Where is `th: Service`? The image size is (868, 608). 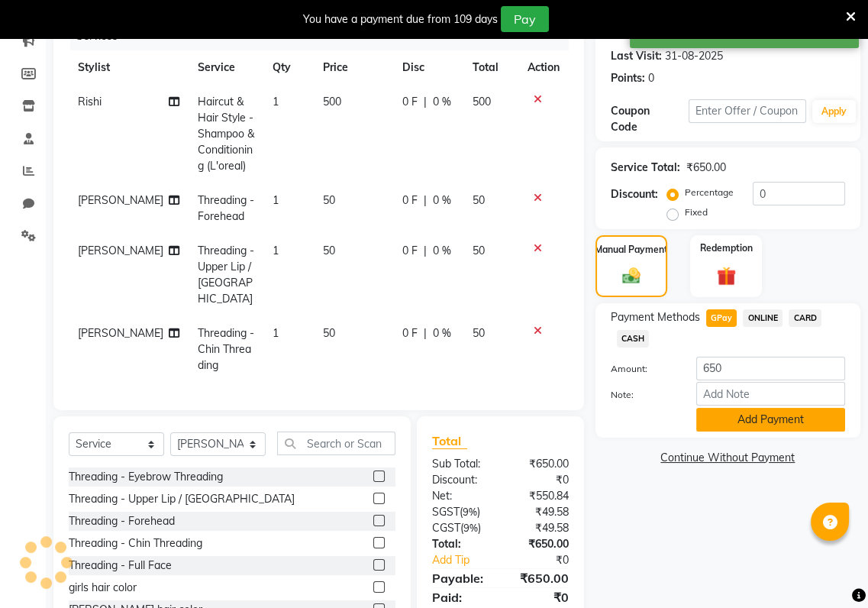
th: Service is located at coordinates (226, 67).